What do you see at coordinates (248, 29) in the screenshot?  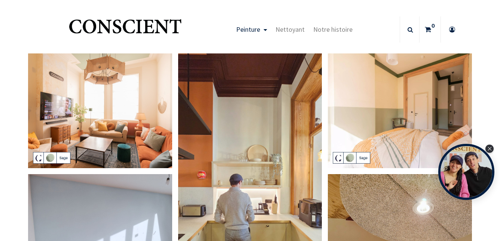 I see `span: Peinture` at bounding box center [248, 29].